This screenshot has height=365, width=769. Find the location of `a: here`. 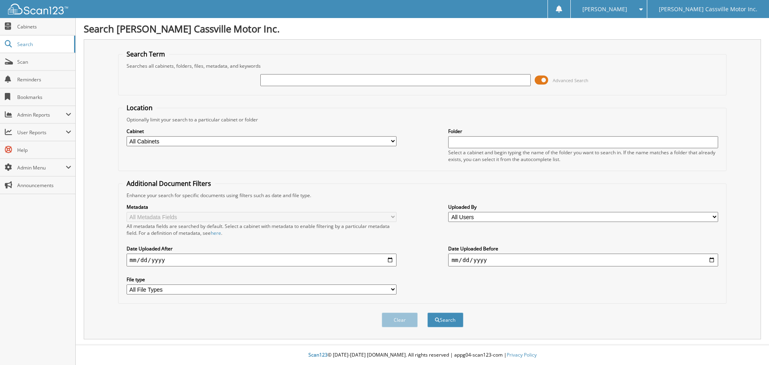

a: here is located at coordinates (216, 233).